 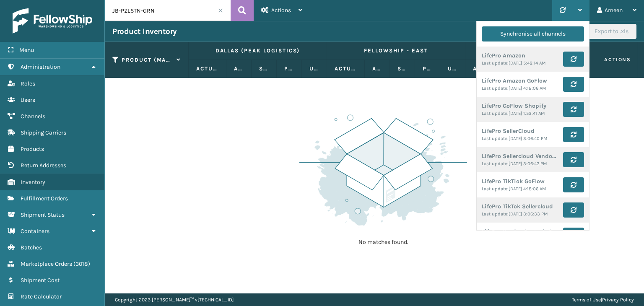 I want to click on span: Roles, so click(x=27, y=84).